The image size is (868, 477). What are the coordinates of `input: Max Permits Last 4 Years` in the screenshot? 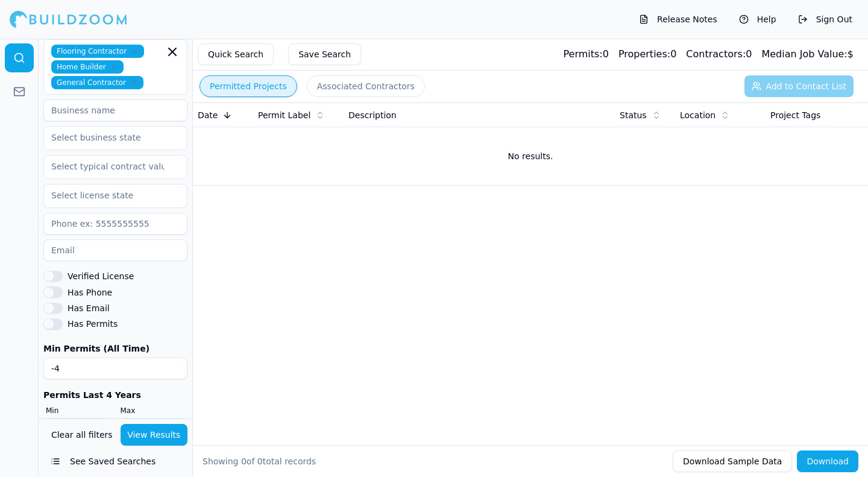 It's located at (153, 429).